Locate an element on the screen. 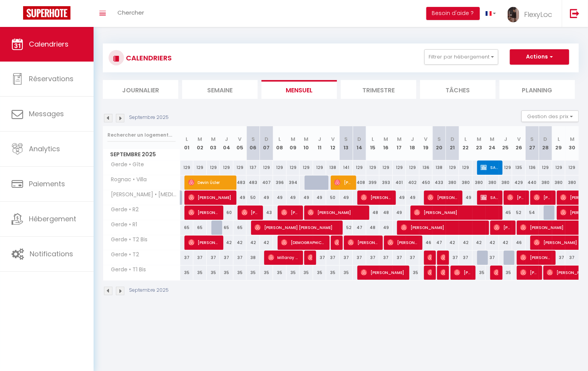  div: 440 is located at coordinates (532, 182).